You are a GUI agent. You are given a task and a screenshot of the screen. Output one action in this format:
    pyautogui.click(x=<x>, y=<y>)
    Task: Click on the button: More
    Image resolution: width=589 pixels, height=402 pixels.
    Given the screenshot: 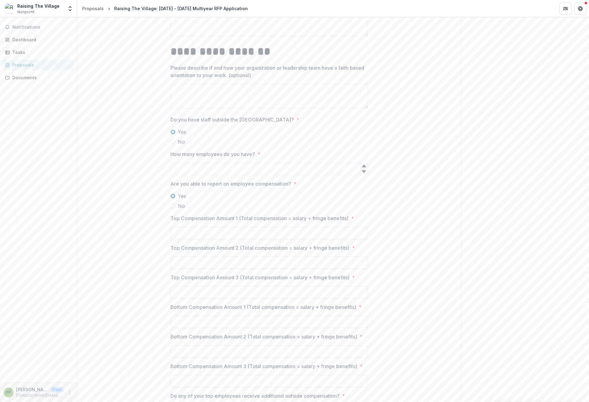 What is the action you would take?
    pyautogui.click(x=69, y=393)
    